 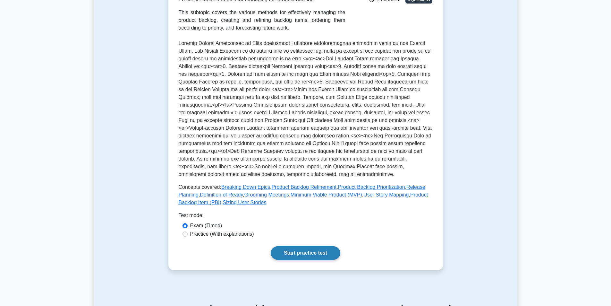 What do you see at coordinates (222, 234) in the screenshot?
I see `label: Practice (With explanations)` at bounding box center [222, 234].